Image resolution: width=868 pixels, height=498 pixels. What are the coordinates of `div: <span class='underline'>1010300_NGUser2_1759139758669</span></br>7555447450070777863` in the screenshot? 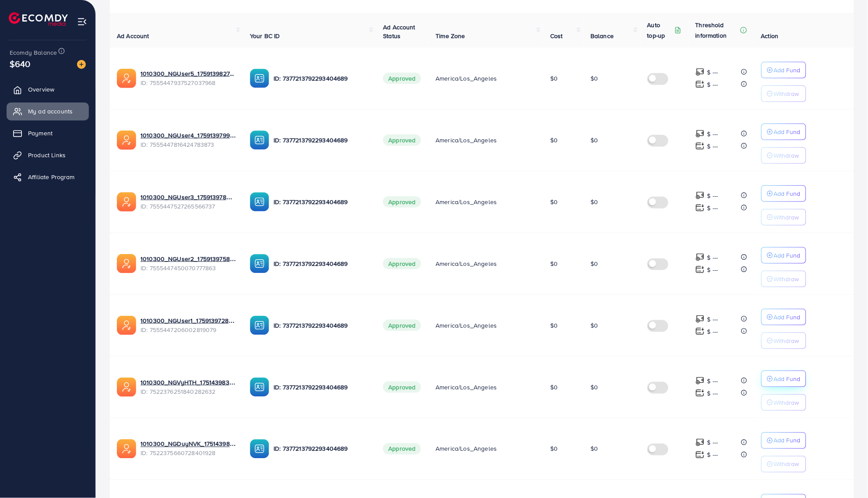 It's located at (188, 263).